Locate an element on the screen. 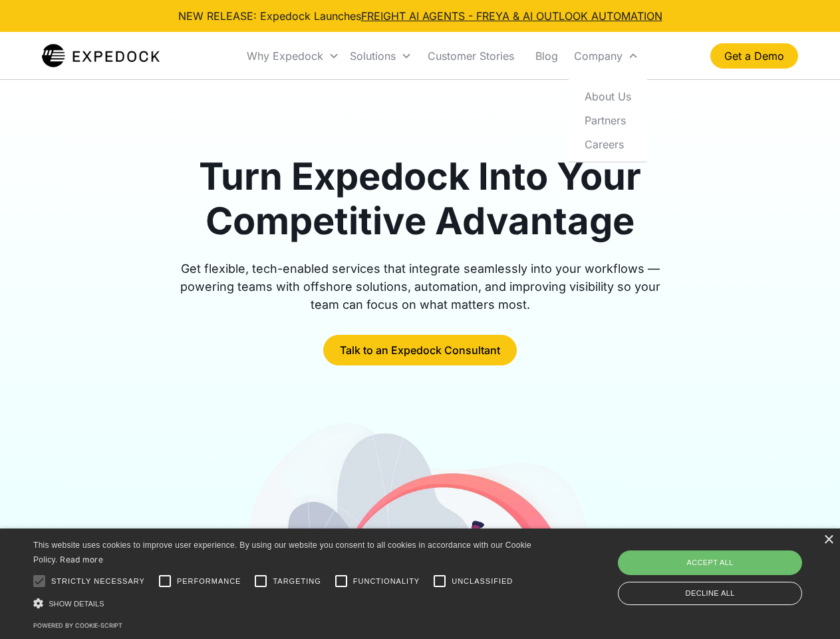 This screenshot has height=639, width=840. span: Functionality is located at coordinates (387, 581).